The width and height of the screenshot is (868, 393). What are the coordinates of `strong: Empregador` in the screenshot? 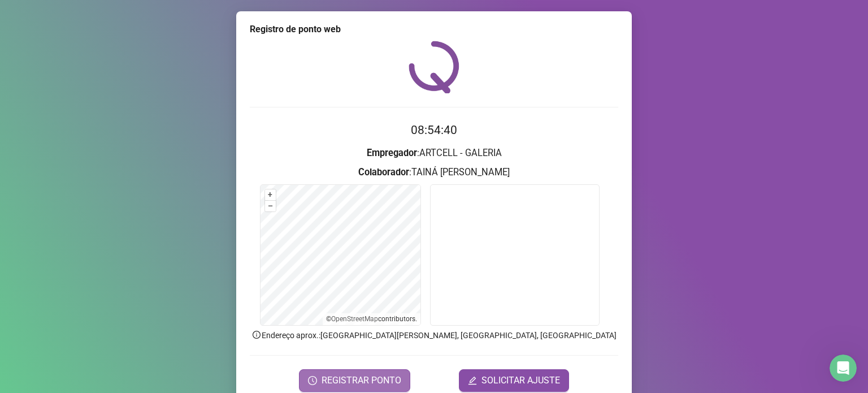 It's located at (392, 153).